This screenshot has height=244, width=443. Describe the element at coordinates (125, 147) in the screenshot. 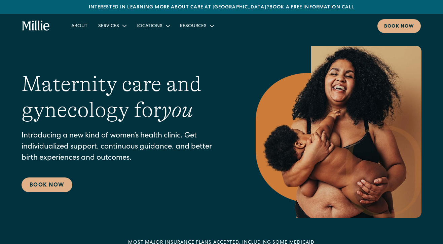

I see `p: Introducing a new kind of women’s health clinic. Get individualized support, continuous guidance,...` at that location.